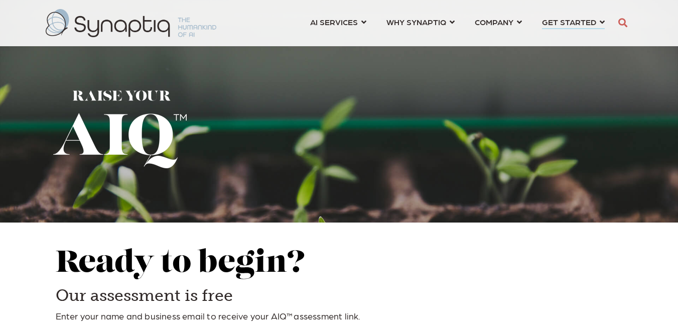  I want to click on p: Enter your name and business email to receive your AIQ™assessment link., so click(339, 316).